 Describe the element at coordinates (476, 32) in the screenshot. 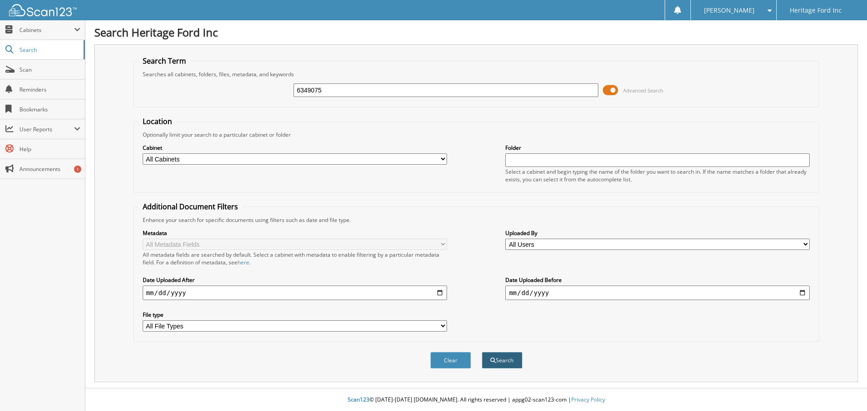

I see `h1: Search Heritage Ford Inc` at that location.